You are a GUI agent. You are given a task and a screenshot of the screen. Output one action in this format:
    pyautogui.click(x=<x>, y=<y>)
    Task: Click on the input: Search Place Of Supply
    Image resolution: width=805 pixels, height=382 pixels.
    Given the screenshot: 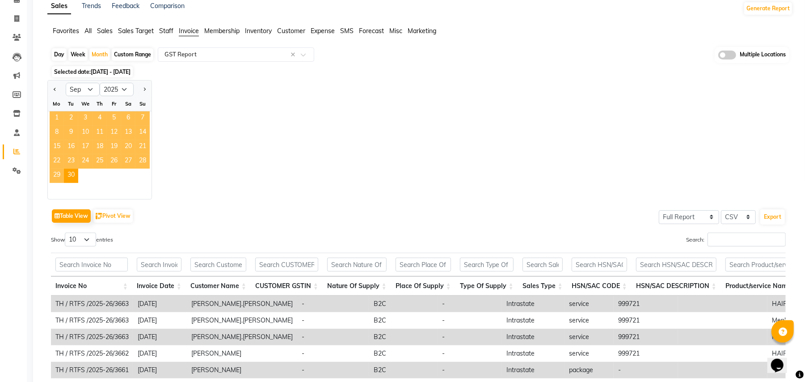 What is the action you would take?
    pyautogui.click(x=423, y=264)
    